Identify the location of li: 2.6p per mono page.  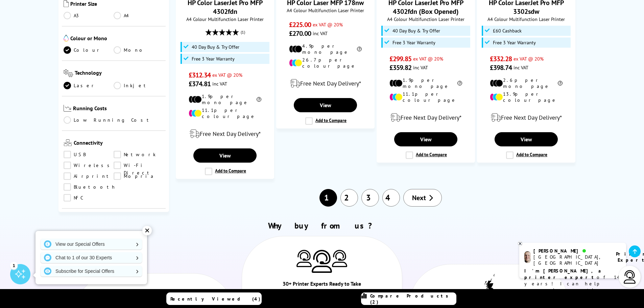
(526, 83).